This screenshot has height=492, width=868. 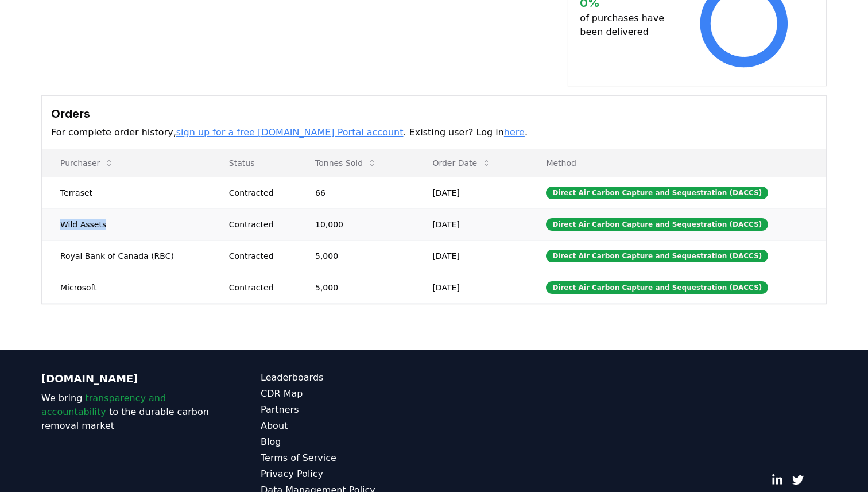 I want to click on a: CDR Map, so click(x=348, y=394).